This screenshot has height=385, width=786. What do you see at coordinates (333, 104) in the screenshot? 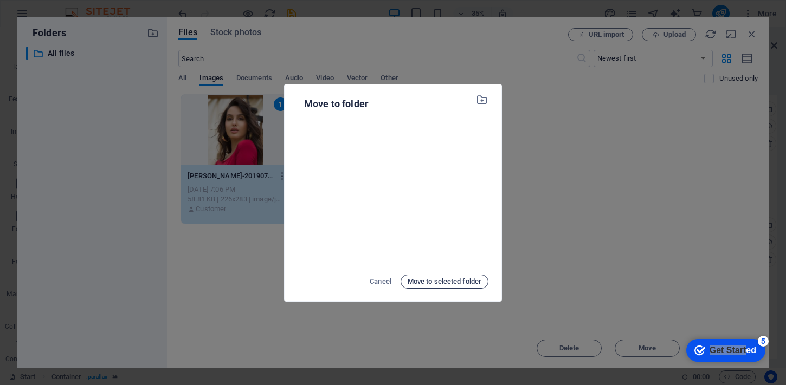
I see `p: Move to folder` at bounding box center [333, 104].